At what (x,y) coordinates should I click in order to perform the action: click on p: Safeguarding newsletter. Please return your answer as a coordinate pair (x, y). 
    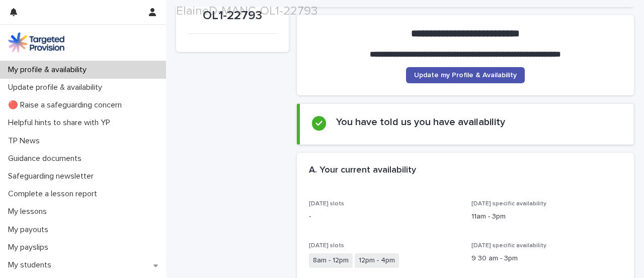
    Looking at the image, I should click on (53, 176).